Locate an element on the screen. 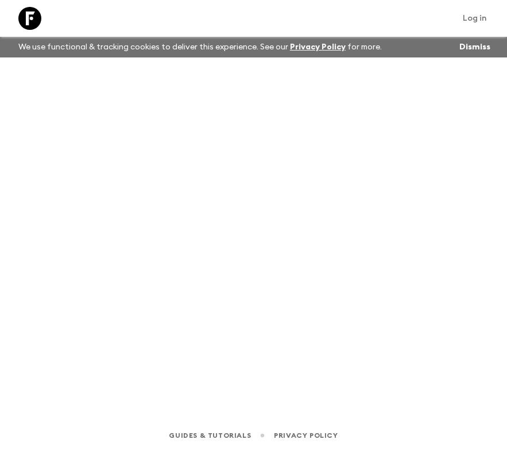  a: Log in is located at coordinates (475, 18).